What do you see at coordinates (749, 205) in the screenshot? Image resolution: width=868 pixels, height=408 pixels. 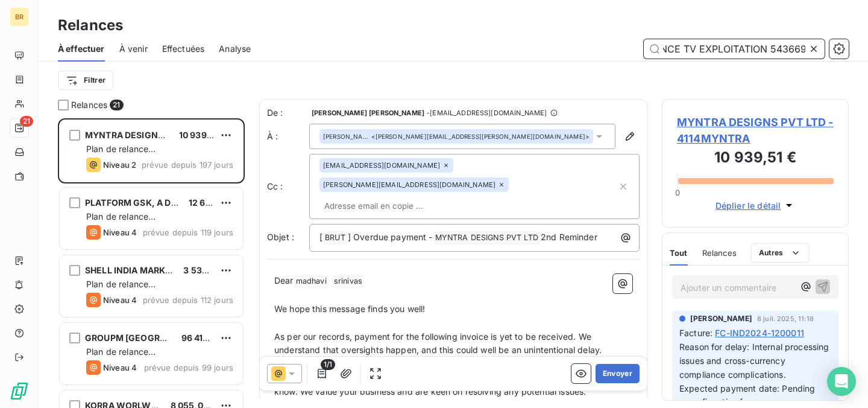 I see `span: Déplier le détail` at bounding box center [749, 205].